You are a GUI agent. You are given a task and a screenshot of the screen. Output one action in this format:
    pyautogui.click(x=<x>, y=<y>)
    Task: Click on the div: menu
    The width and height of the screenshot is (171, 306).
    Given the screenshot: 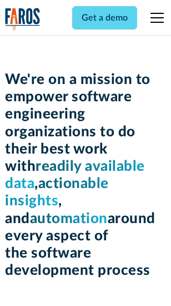 What is the action you would take?
    pyautogui.click(x=155, y=18)
    